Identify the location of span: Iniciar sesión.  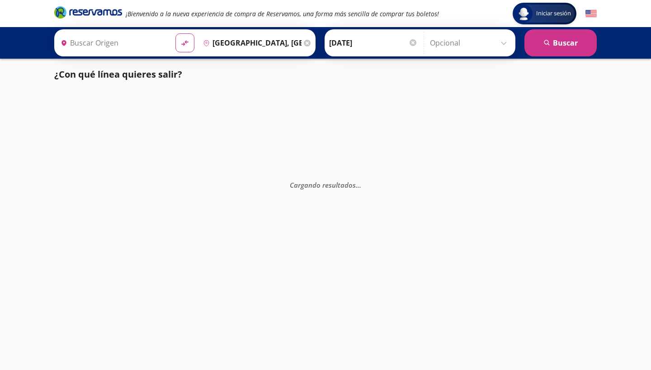
(553, 14).